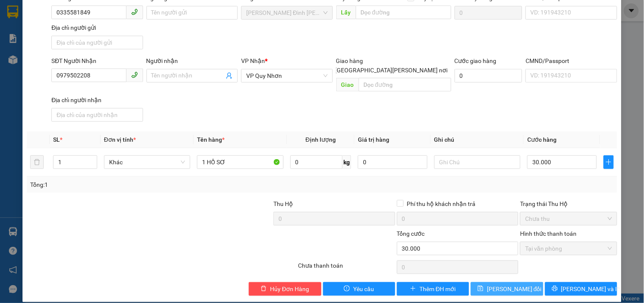  What do you see at coordinates (240, 162) in the screenshot?
I see `input: VD: Bàn, Ghế` at bounding box center [240, 162].